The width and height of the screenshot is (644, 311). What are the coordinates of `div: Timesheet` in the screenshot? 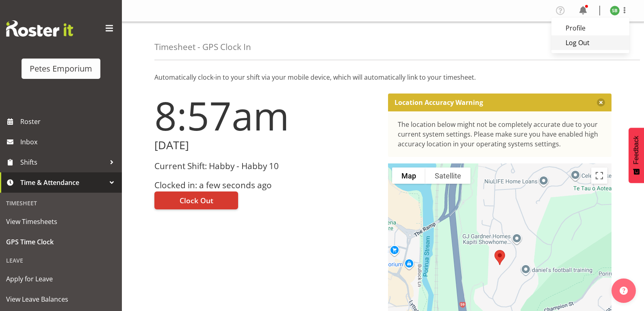 It's located at (61, 203).